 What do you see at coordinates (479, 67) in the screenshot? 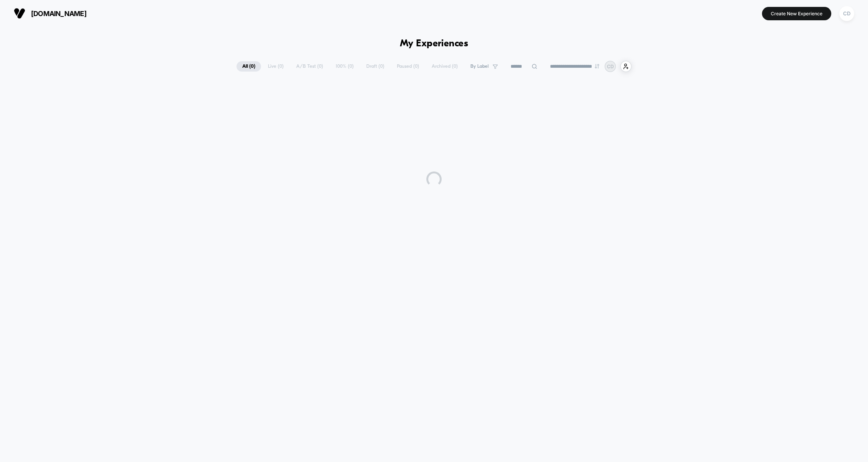
I see `span: By Label` at bounding box center [479, 67].